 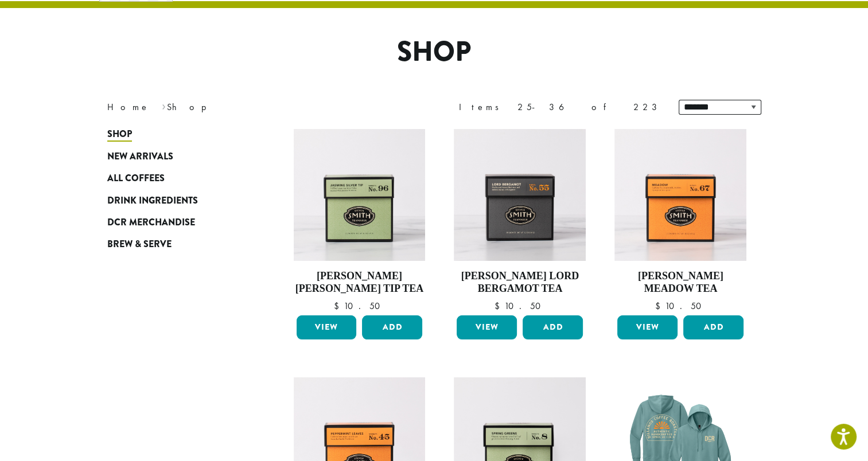 What do you see at coordinates (262, 107) in the screenshot?
I see `nav: Breadcrumb` at bounding box center [262, 107].